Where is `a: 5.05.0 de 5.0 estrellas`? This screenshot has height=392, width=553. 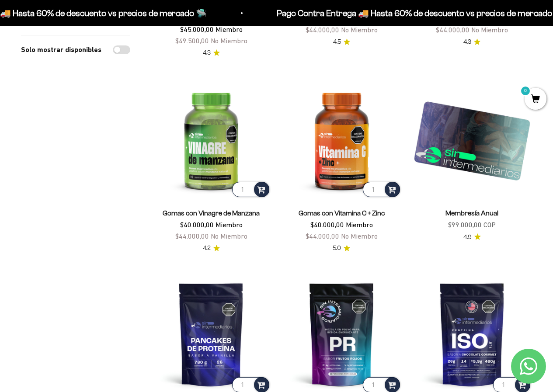
a: 5.05.0 de 5.0 estrellas is located at coordinates (342, 249).